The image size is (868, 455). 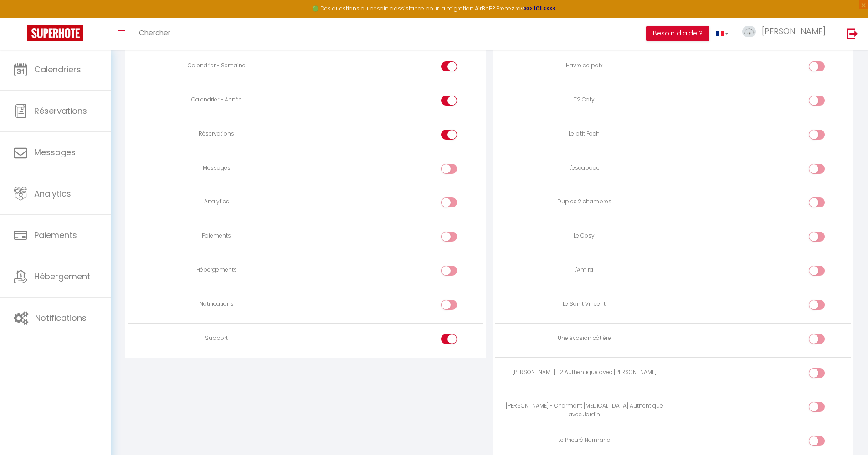 I want to click on div: Duplex 2 chambres, so click(x=584, y=201).